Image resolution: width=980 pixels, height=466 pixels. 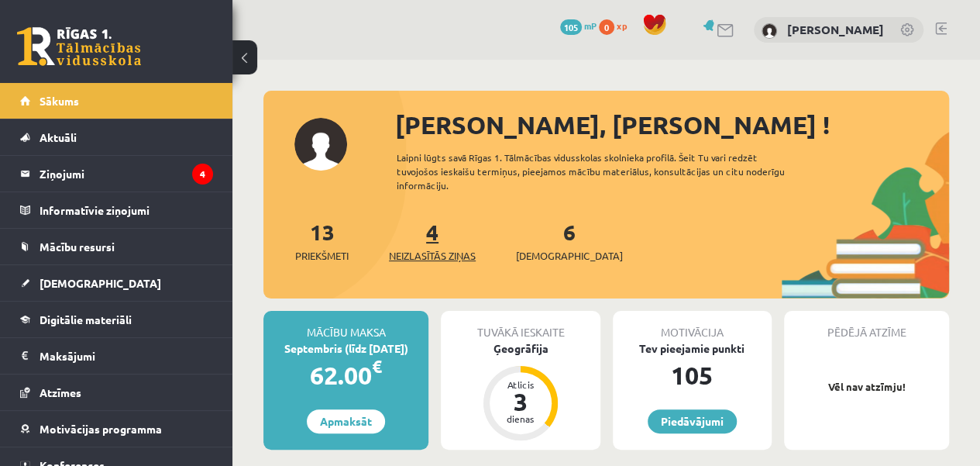 I want to click on a: Aktuāli, so click(x=116, y=137).